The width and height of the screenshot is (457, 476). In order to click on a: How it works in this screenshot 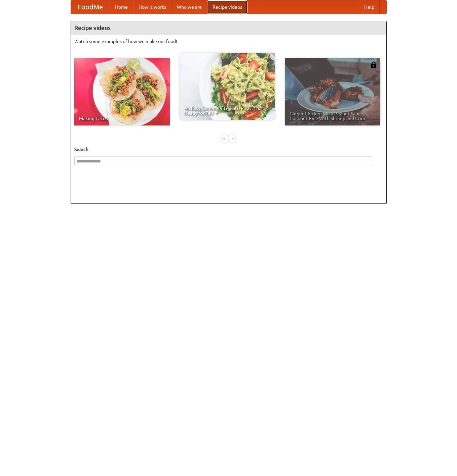, I will do `click(152, 7)`.